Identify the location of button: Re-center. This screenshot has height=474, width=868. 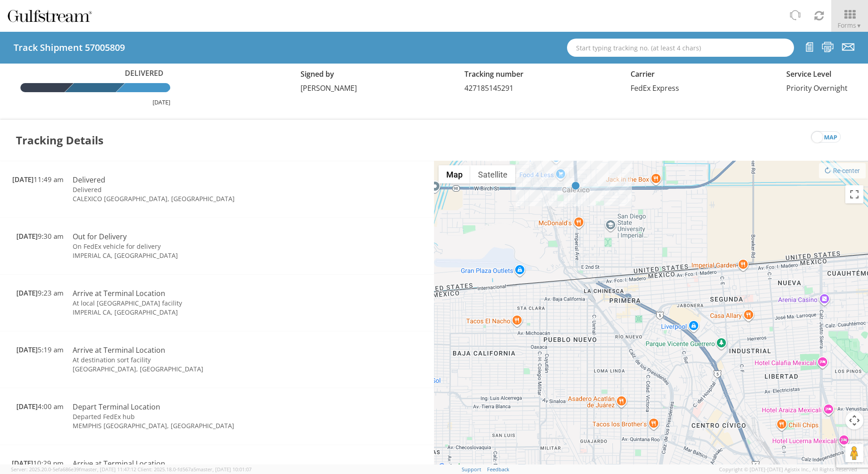
(842, 171).